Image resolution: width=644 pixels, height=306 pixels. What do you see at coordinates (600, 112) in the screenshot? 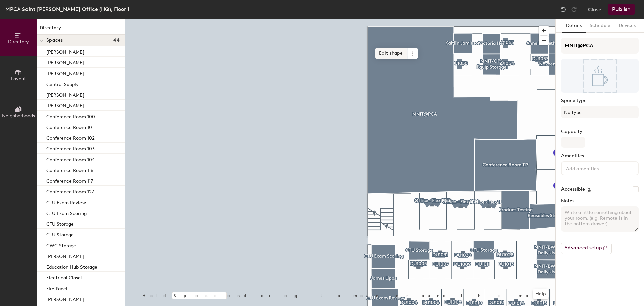
I see `button: No type` at bounding box center [600, 112].